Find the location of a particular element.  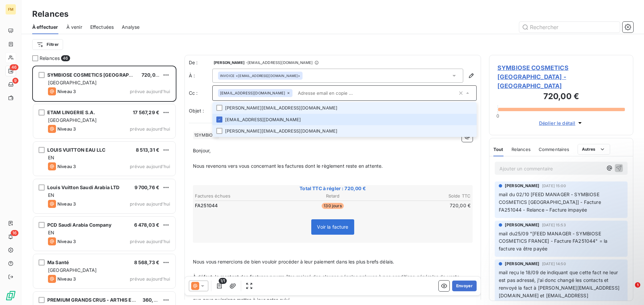

span: LOUIS VUITTON EAU LLC is located at coordinates (76, 150).